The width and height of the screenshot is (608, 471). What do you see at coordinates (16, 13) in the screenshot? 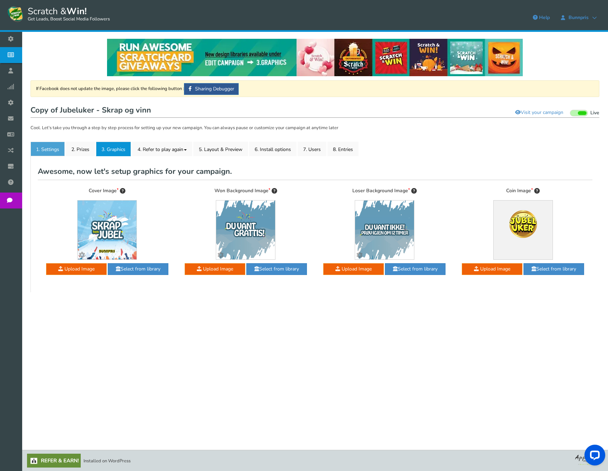
I see `button: Open LiveChat chat widget` at bounding box center [16, 13].